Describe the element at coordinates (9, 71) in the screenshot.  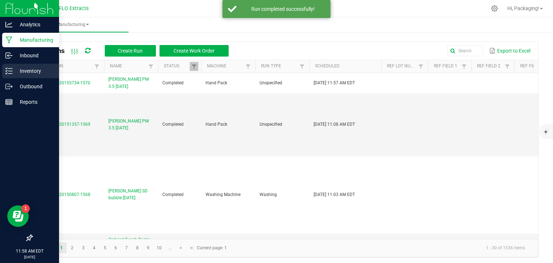
I see `inline-svg: Inventory` at that location.